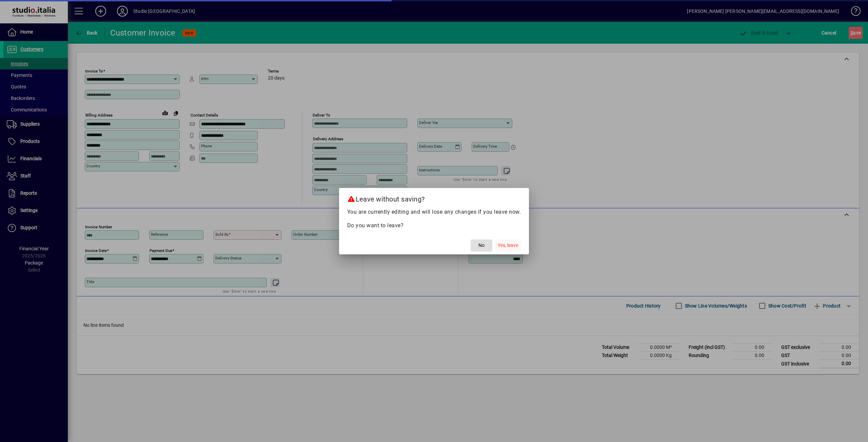  Describe the element at coordinates (508, 246) in the screenshot. I see `span: Yes, leave` at that location.